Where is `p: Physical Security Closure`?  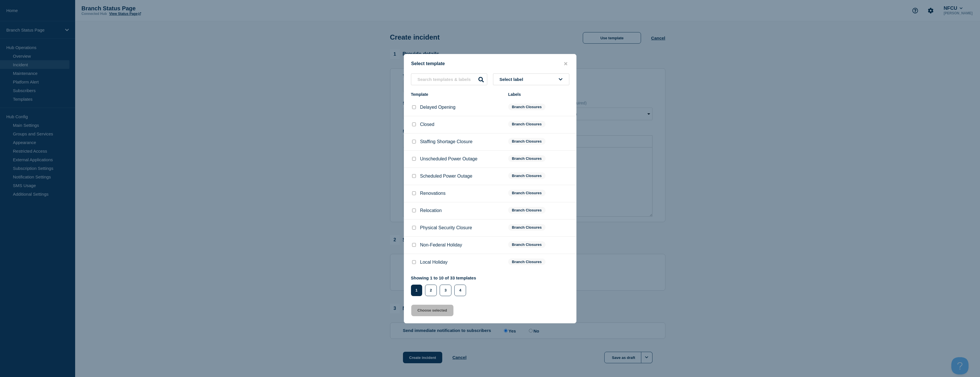 p: Physical Security Closure is located at coordinates (446, 228).